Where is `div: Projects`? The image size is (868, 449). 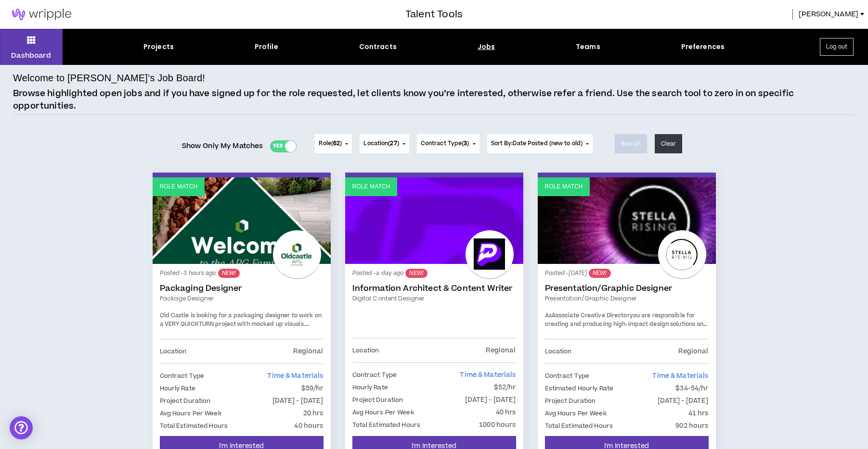
div: Projects is located at coordinates (158, 47).